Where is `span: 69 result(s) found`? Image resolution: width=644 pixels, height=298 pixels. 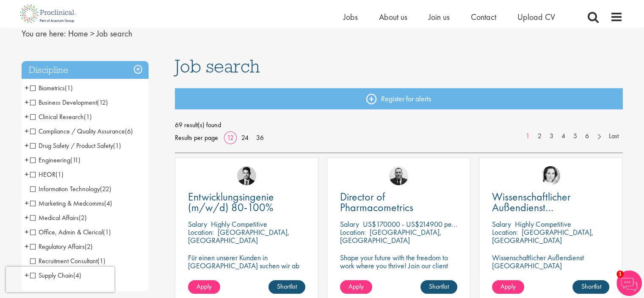
span: 69 result(s) found is located at coordinates (399, 125).